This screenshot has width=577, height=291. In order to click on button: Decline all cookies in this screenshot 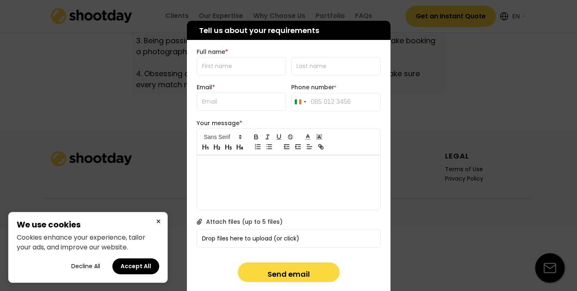, I will do `click(86, 266)`.